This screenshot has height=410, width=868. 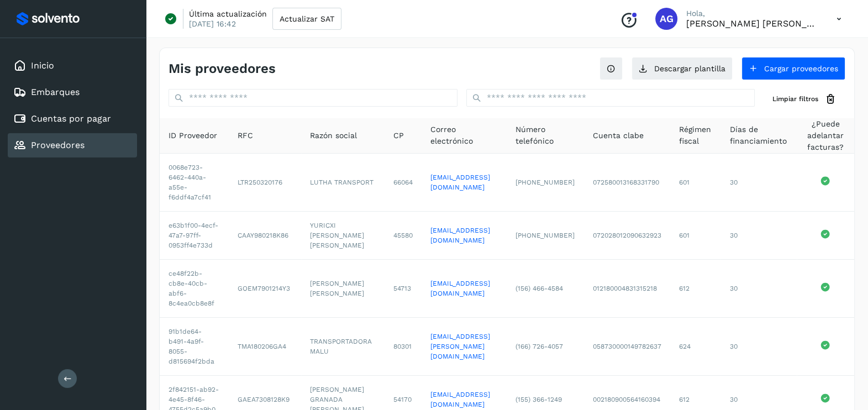 What do you see at coordinates (193, 289) in the screenshot?
I see `td: ce48f22b-cb8e-40cb-abf6-8c4ea0cb8e8f` at bounding box center [193, 289].